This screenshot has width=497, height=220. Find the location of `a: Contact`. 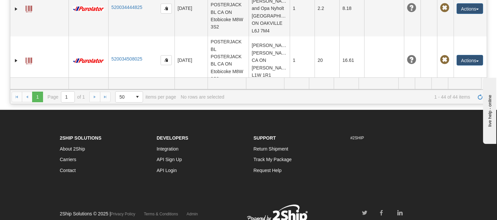

a: Contact is located at coordinates (68, 170).